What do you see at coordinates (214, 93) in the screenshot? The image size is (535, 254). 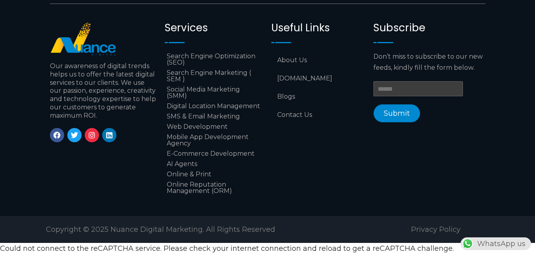 I see `a: Social Media Marketing (SMM)` at bounding box center [214, 93].